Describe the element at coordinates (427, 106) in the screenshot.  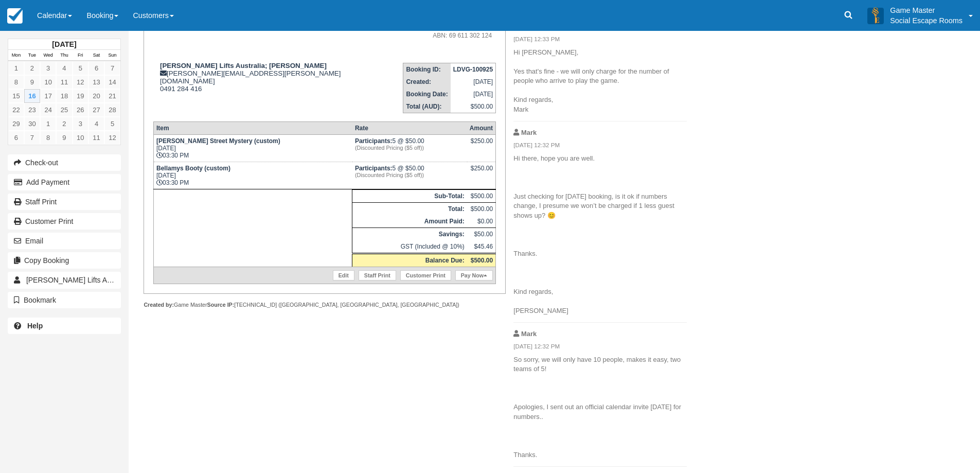
I see `th: Total (AUD):` at that location.